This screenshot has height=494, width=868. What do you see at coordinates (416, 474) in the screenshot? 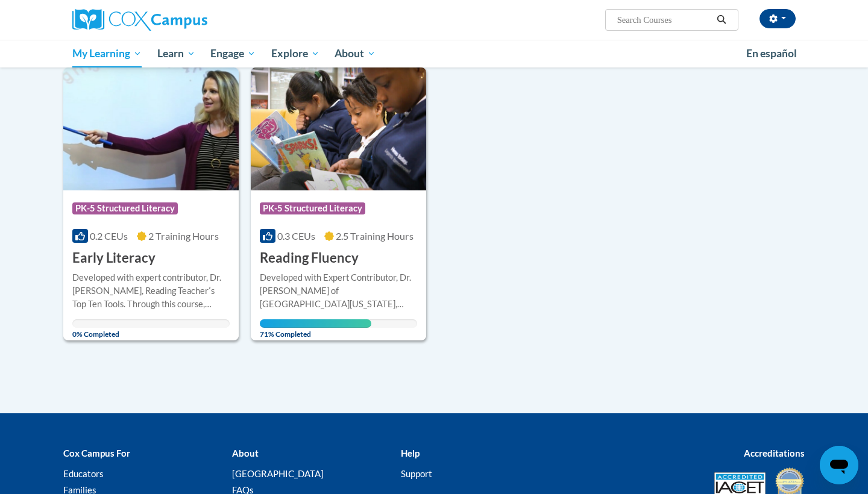
I see `a: Support` at bounding box center [416, 474].